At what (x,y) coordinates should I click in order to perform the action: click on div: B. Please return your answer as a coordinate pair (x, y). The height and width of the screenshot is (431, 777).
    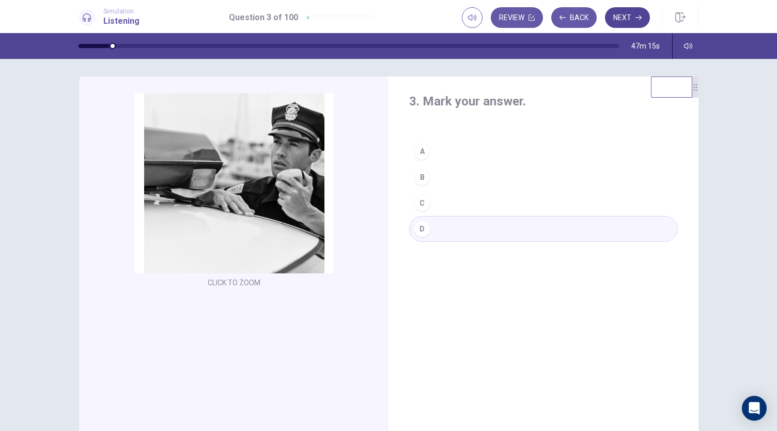
    Looking at the image, I should click on (422, 177).